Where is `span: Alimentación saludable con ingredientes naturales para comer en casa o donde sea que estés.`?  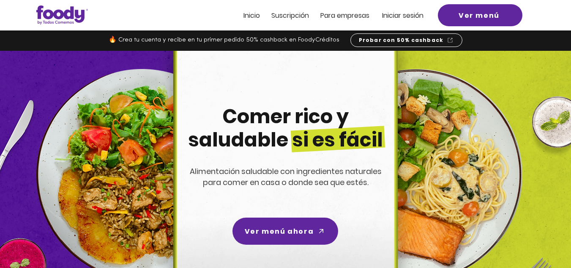 span: Alimentación saludable con ingredientes naturales para comer en casa o donde sea que estés. is located at coordinates (286, 176).